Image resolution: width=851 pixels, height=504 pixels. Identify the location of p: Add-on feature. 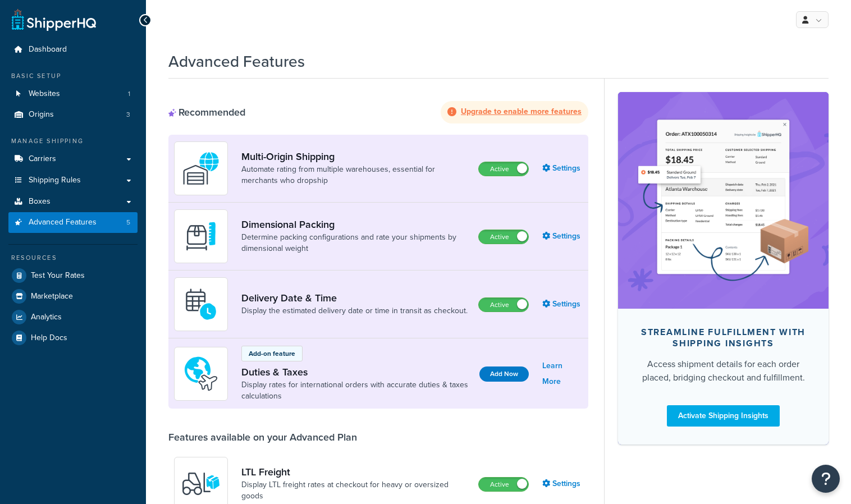
(272, 354).